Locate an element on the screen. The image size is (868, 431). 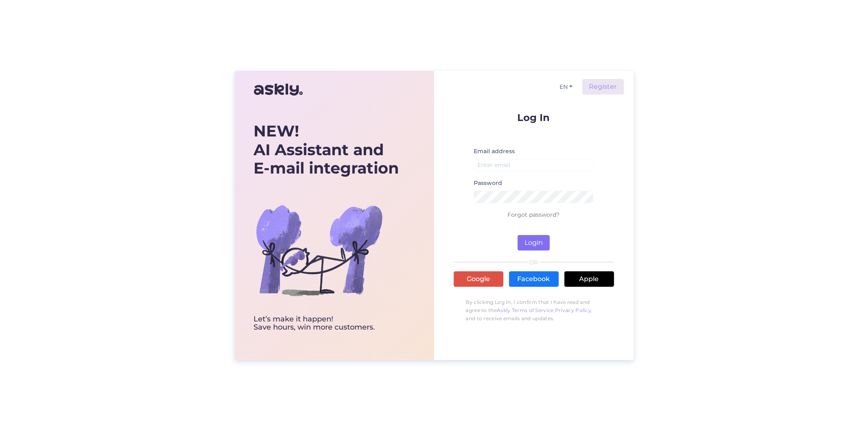
button: EN is located at coordinates (566, 86).